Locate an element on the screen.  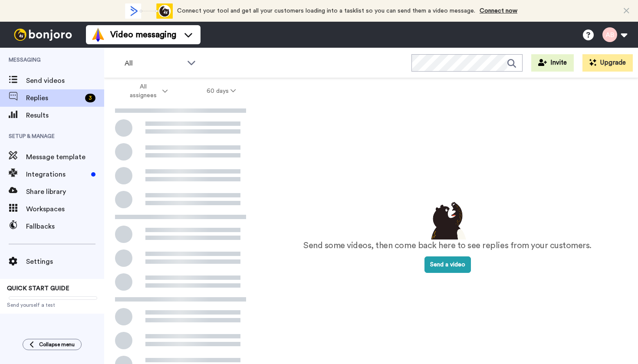
button: 60 days is located at coordinates (221, 91).